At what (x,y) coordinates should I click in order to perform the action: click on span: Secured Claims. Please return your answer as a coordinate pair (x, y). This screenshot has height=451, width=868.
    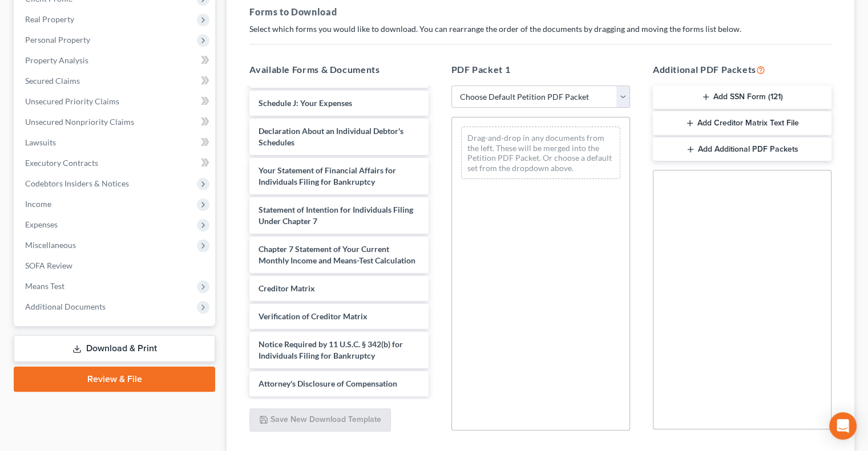
    Looking at the image, I should click on (52, 80).